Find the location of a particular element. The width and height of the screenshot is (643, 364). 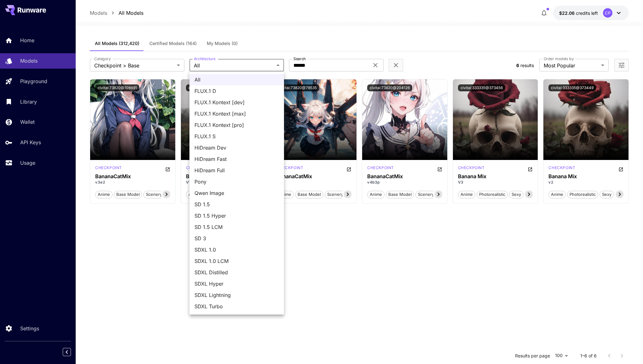

span: FLUX.1 Kontext [pro] is located at coordinates (237, 125).